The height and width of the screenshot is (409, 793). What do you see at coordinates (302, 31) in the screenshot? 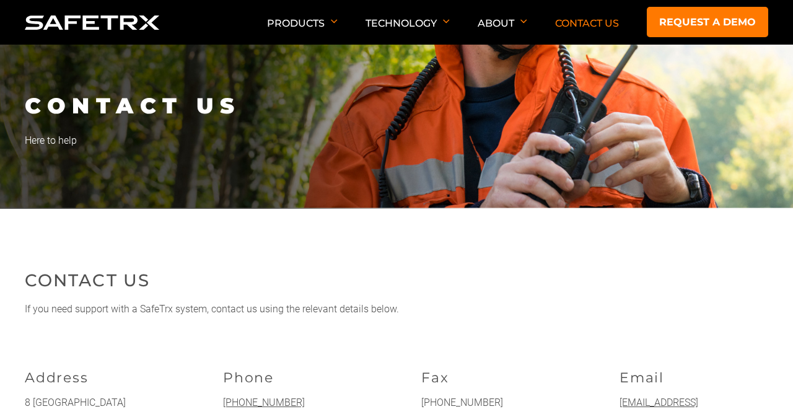
I see `p: Products` at bounding box center [302, 31].